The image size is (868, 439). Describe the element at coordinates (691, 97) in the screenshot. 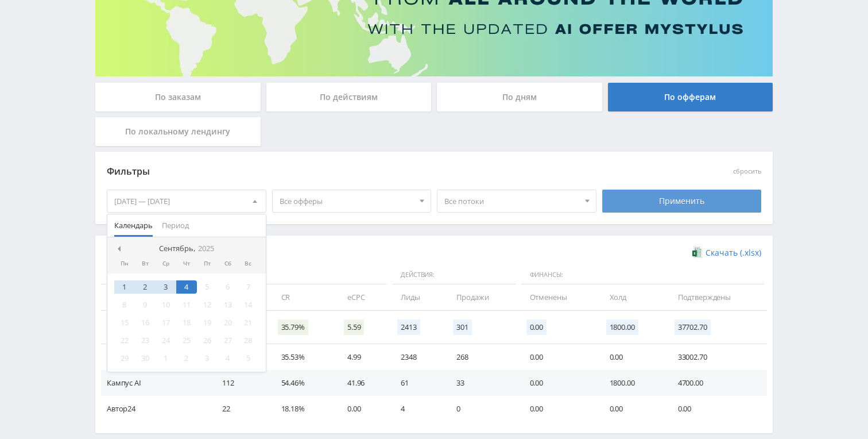

I see `div: По офферам` at that location.